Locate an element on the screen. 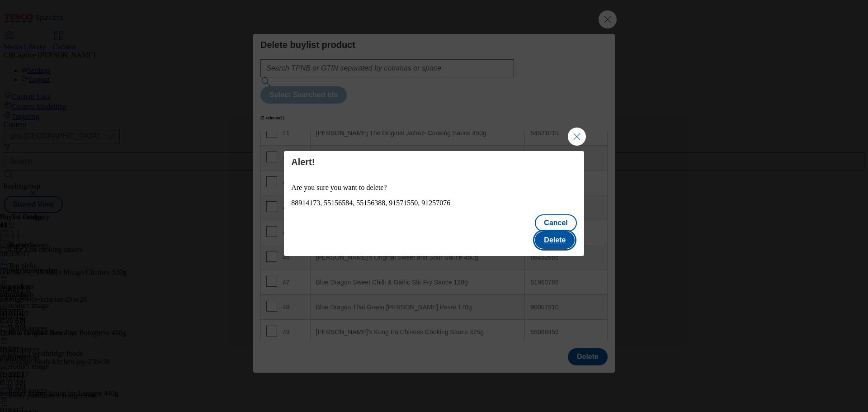 Image resolution: width=868 pixels, height=412 pixels. button: Delete is located at coordinates (555, 240).